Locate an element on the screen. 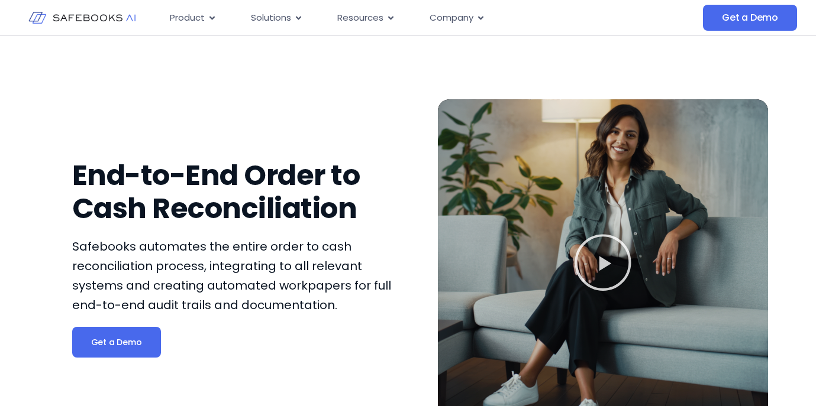 The height and width of the screenshot is (406, 816). div: Play Video is located at coordinates (603, 264).